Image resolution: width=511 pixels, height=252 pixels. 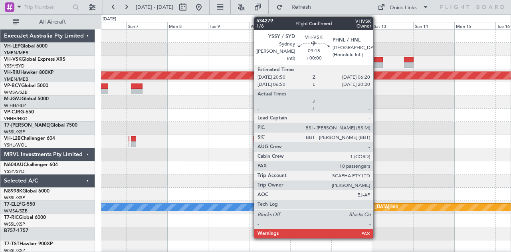 What do you see at coordinates (434, 26) in the screenshot?
I see `div: Sun 14` at bounding box center [434, 26].